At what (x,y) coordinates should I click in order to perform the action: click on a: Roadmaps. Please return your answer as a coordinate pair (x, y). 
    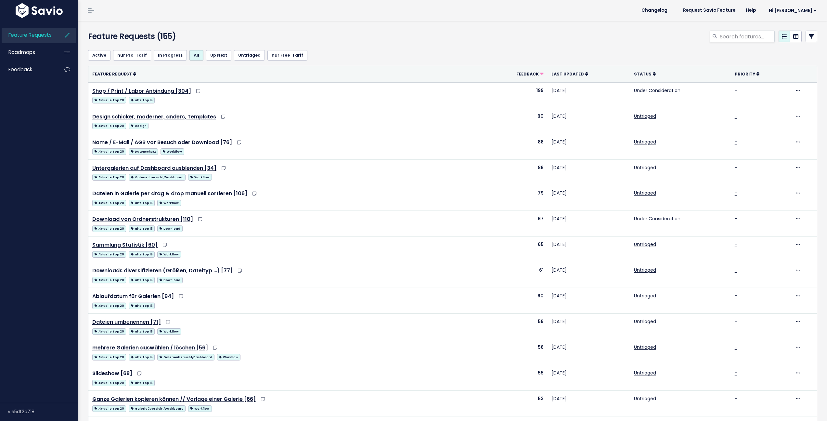
    Looking at the image, I should click on (28, 52).